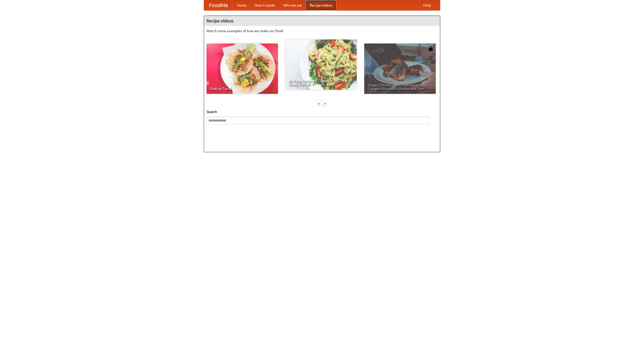 Image resolution: width=644 pixels, height=356 pixels. I want to click on a: An Easy, Summery Tomato Pasta That's Ready for Fall, so click(321, 65).